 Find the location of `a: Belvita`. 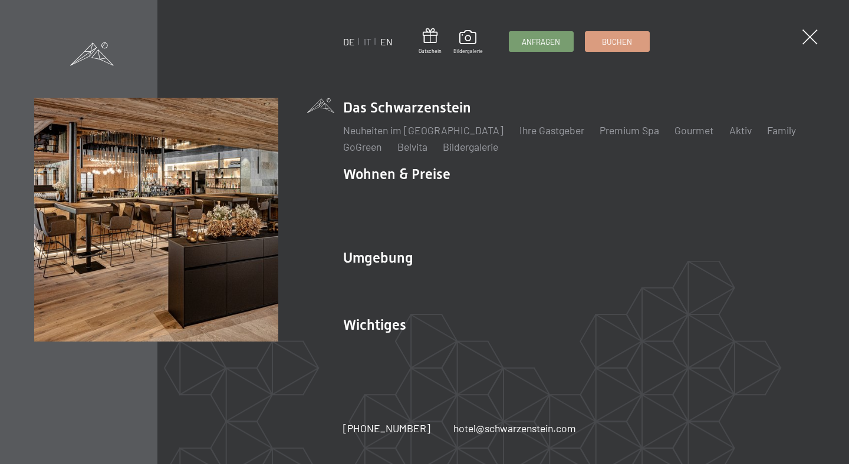

a: Belvita is located at coordinates (412, 147).